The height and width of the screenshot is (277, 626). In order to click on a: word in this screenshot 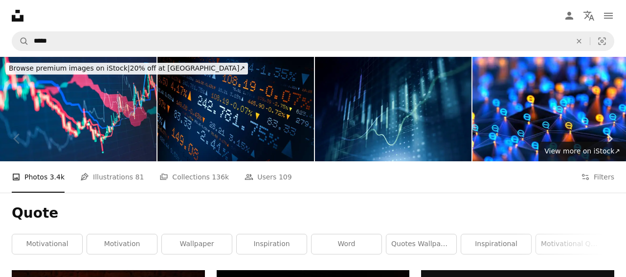, I will do `click(347, 244)`.